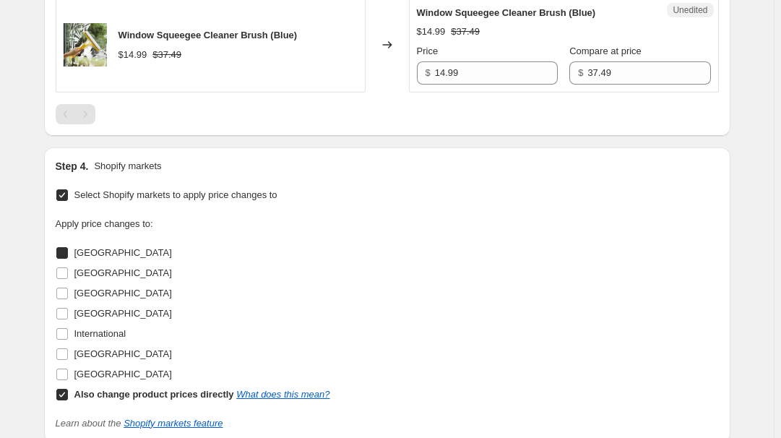 This screenshot has width=781, height=438. Describe the element at coordinates (690, 10) in the screenshot. I see `span: Unedited` at that location.